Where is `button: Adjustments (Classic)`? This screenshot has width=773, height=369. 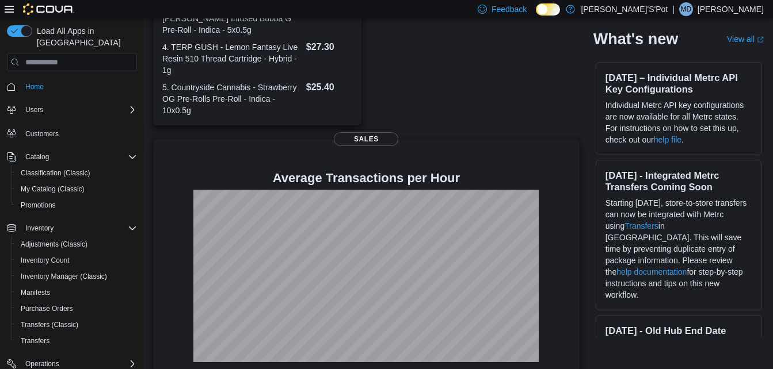
button: Adjustments (Classic) is located at coordinates (77, 245).